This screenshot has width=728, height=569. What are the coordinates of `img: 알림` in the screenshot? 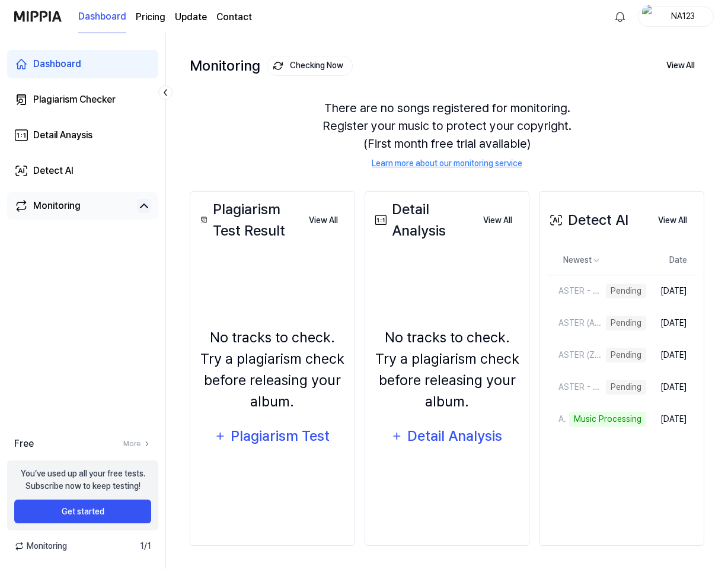 It's located at (620, 17).